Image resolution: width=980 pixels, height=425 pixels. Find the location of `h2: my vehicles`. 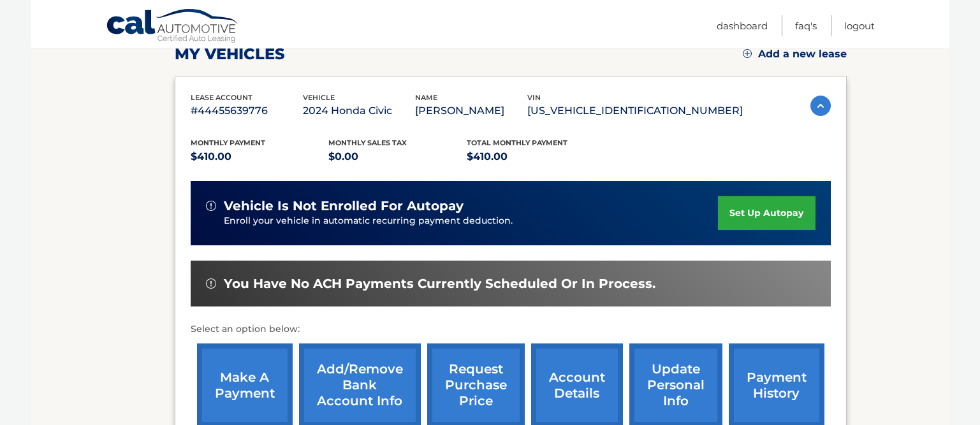

h2: my vehicles is located at coordinates (230, 54).